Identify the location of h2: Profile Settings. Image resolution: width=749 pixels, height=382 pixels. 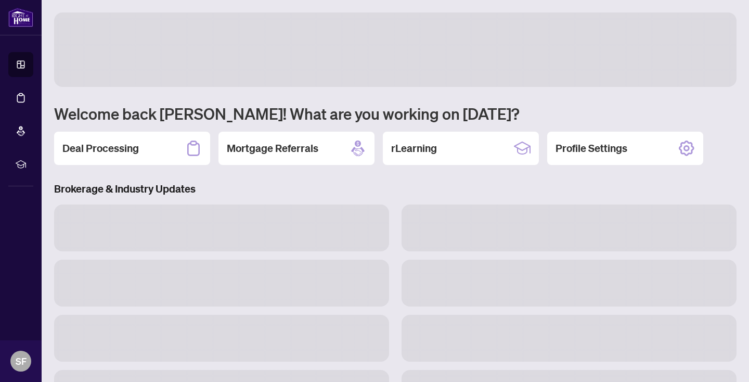
(591, 148).